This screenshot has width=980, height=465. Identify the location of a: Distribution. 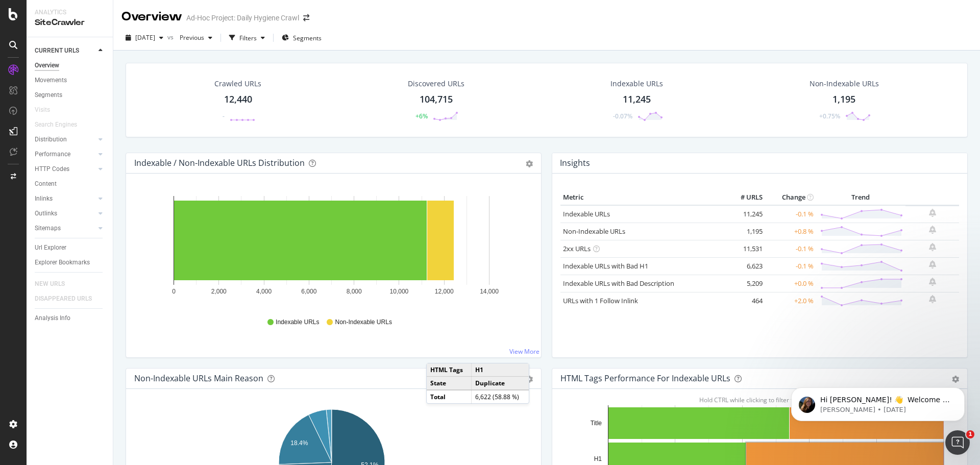
(65, 139).